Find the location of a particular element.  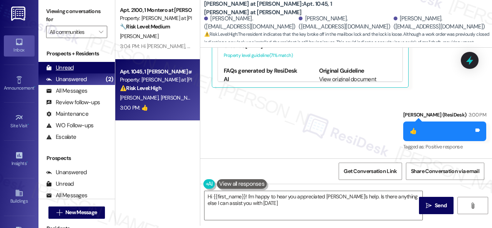

img: ResiDesk Logo is located at coordinates (19, 13).